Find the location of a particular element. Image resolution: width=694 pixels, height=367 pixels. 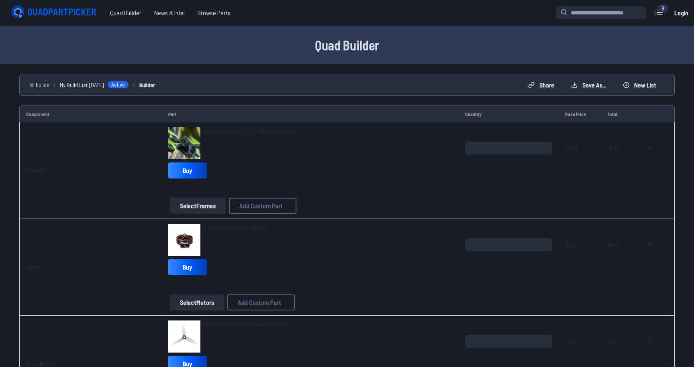

a: Five33 TinyTrainer V2 3" Micro Frame Kit is located at coordinates (248, 131).